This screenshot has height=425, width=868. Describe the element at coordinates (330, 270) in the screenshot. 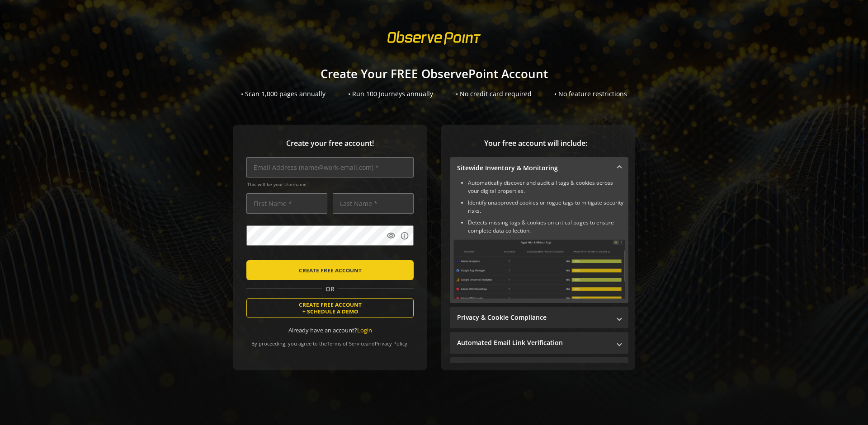

I see `button: CREATE FREE ACCOUNT` at that location.